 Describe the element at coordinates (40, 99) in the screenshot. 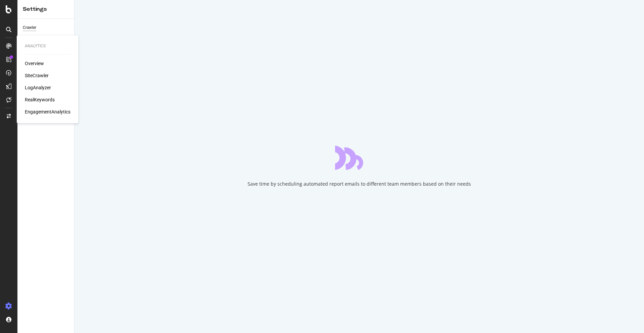

I see `a: RealKeywords` at that location.